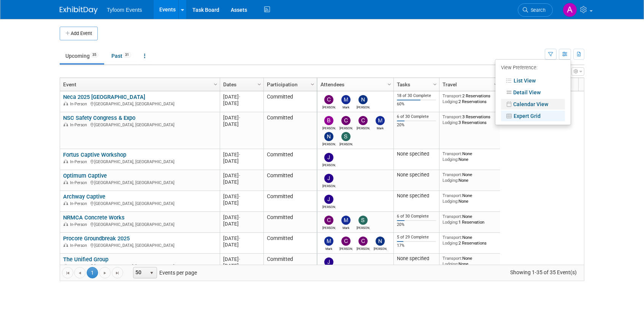 The width and height of the screenshot is (644, 313). Describe the element at coordinates (96, 238) in the screenshot. I see `a: Procore Groundbreak 2025` at that location.